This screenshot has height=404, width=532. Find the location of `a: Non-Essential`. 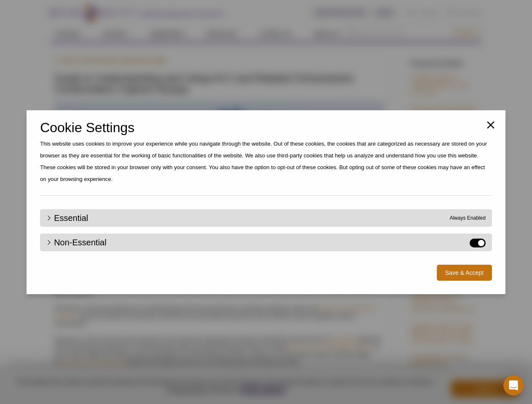

a: Non-Essential is located at coordinates (76, 242).